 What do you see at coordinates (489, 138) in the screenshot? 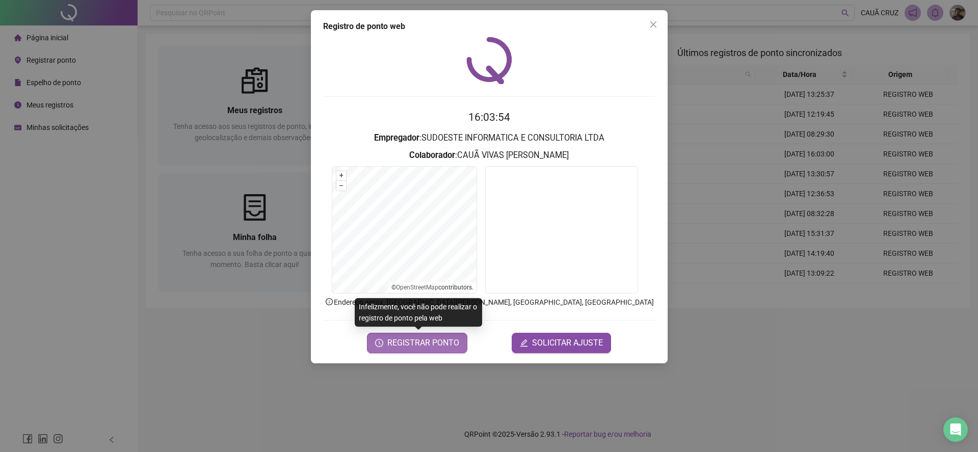
I see `h3: : SUDOESTE INFORMATICA E CONSULTORIA LTDA` at bounding box center [489, 138].